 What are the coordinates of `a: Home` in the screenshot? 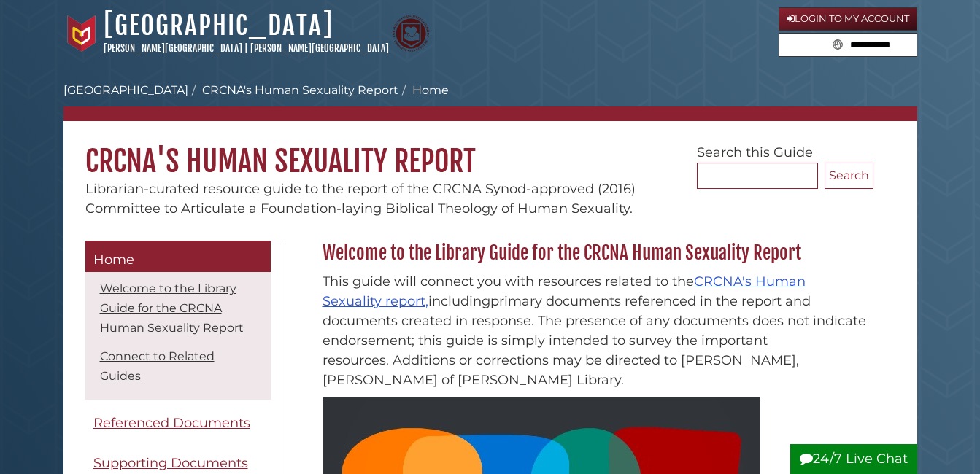 It's located at (178, 256).